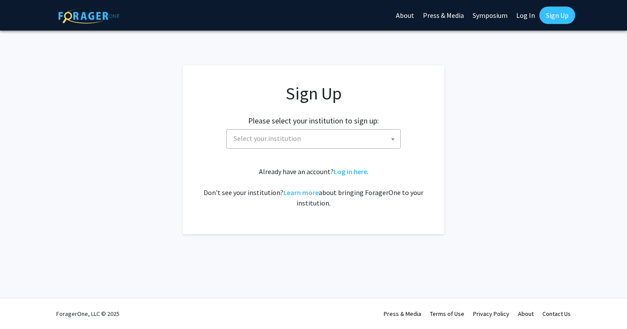  Describe the element at coordinates (89, 16) in the screenshot. I see `img: ForagerOne Logo` at that location.